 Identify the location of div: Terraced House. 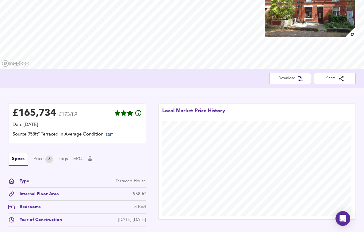
(131, 181).